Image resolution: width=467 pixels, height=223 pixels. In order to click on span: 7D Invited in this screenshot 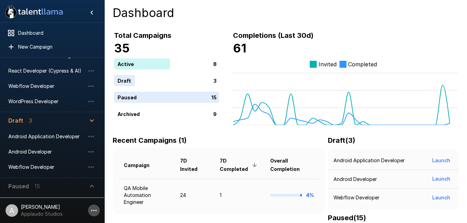, I will do `click(195, 165)`.